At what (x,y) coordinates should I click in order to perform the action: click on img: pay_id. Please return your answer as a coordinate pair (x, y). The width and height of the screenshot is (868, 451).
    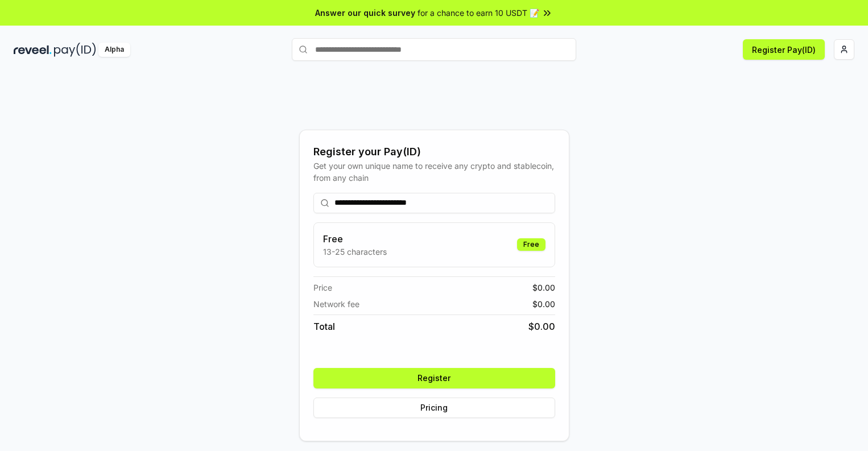
    Looking at the image, I should click on (75, 49).